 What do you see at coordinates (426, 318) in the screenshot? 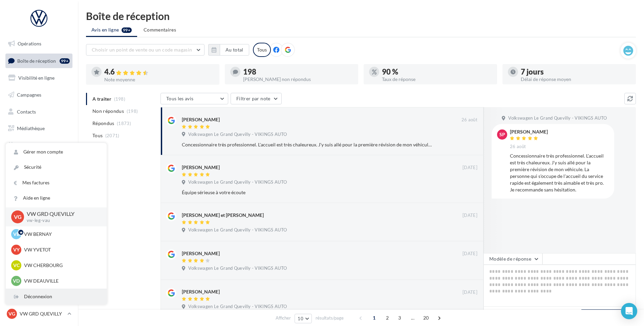
I see `span: 20` at bounding box center [426, 318].